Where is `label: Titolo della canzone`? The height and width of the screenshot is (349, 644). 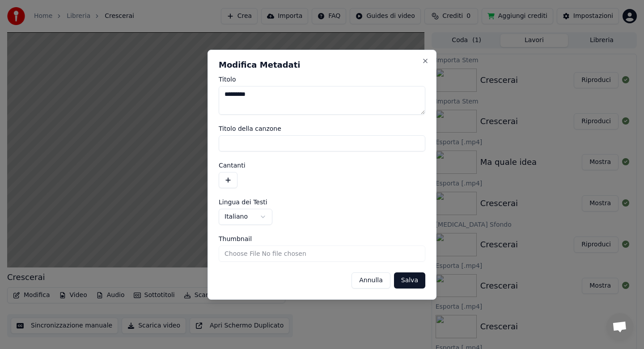
label: Titolo della canzone is located at coordinates (322, 128).